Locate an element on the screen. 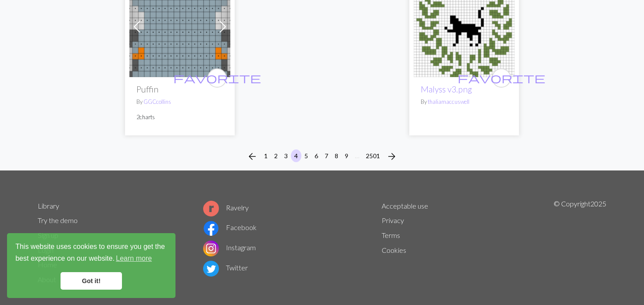 This screenshot has height=305, width=644. img: Ravelry logo is located at coordinates (211, 208).